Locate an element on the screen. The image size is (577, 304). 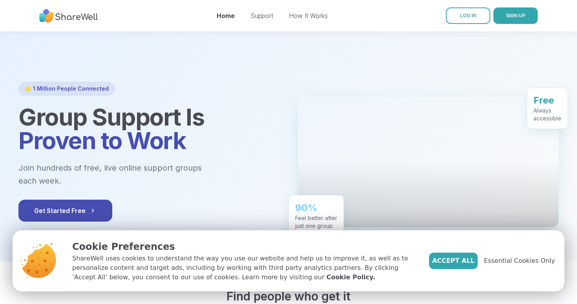
a: How It Works is located at coordinates (308, 16).